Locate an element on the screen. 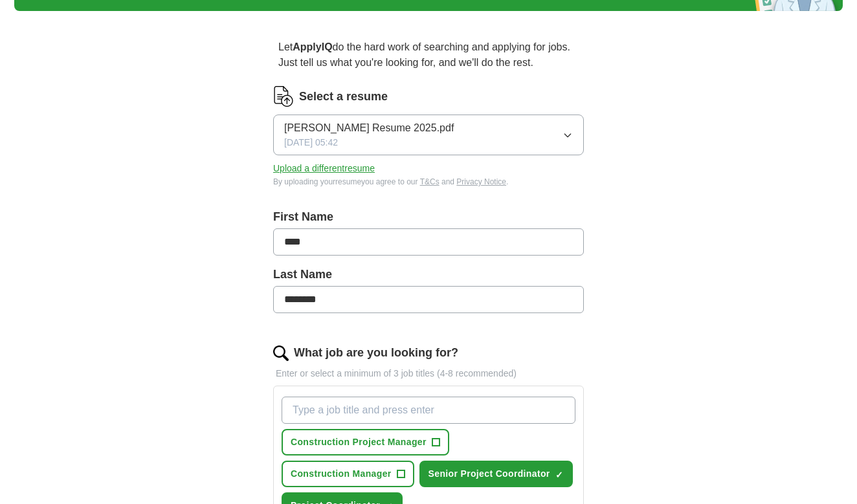 The height and width of the screenshot is (504, 857). span: Construction Project Manager is located at coordinates (358, 442).